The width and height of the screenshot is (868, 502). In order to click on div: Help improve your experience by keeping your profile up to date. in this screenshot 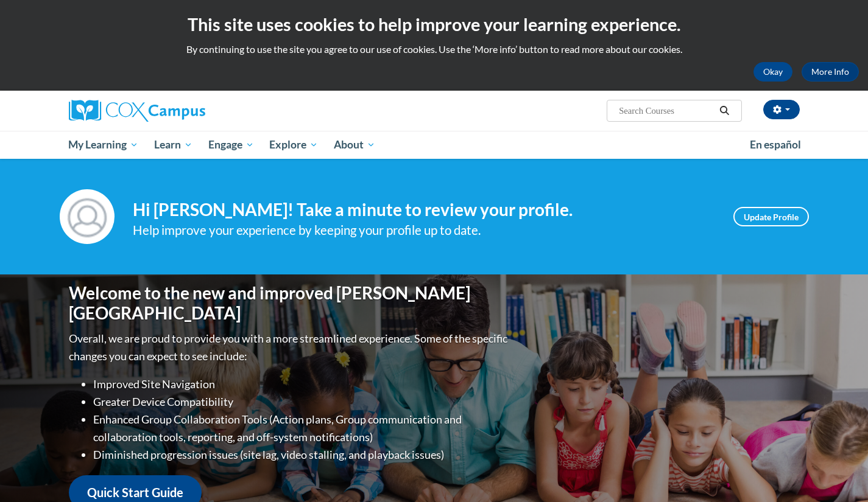, I will do `click(424, 230)`.